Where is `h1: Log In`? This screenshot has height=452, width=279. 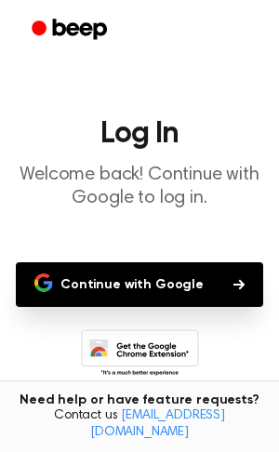 h1: Log In is located at coordinates (139, 134).